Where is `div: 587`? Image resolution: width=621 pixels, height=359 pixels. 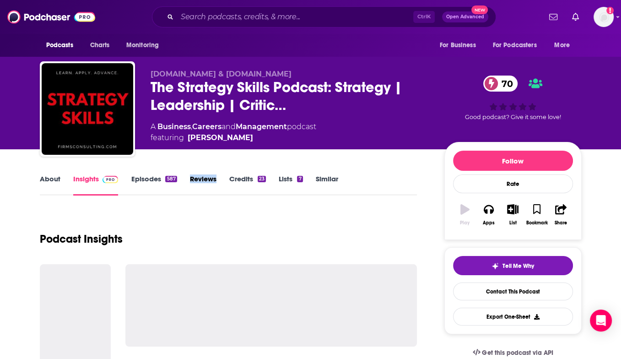
div: 587 is located at coordinates (171, 179).